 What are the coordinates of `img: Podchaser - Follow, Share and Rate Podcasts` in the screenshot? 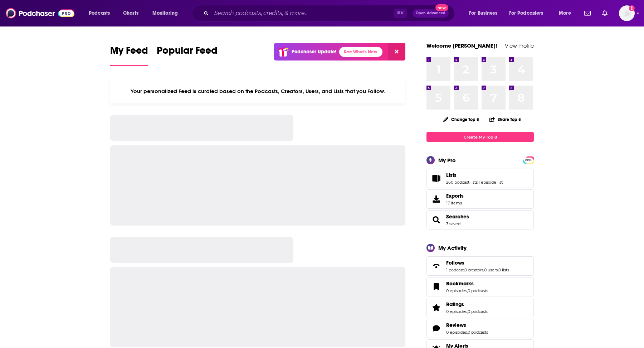 It's located at (40, 13).